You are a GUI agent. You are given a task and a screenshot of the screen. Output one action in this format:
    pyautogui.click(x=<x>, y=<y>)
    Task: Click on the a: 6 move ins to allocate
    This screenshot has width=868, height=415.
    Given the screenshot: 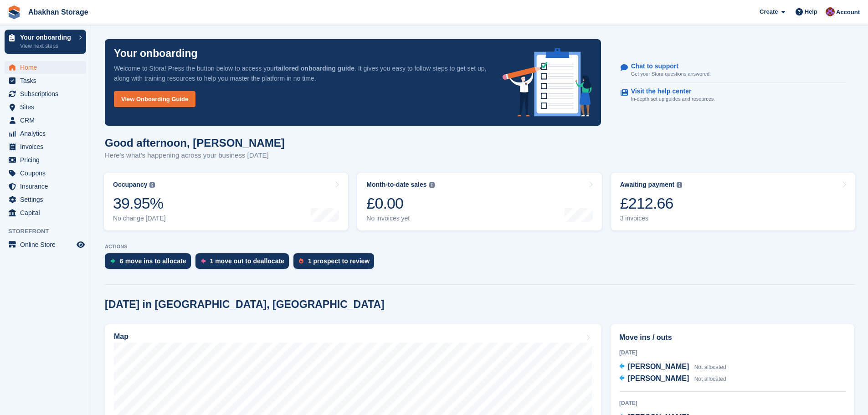 What is the action you would take?
    pyautogui.click(x=150, y=263)
    